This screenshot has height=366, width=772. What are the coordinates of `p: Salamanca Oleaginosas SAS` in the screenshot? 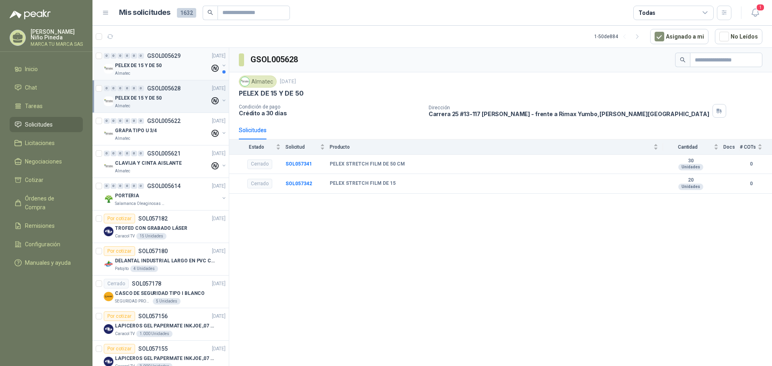 It's located at (140, 204).